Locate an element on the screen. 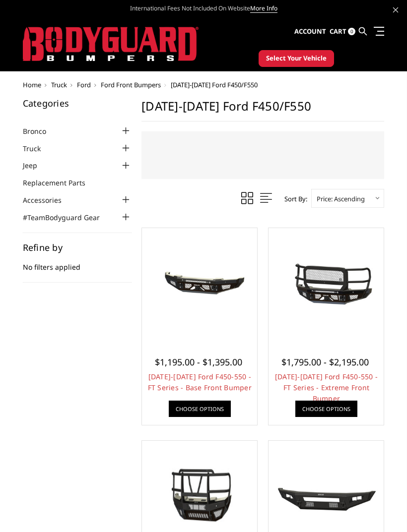 This screenshot has width=407, height=532. img: 2023-2025 Ford F450-550 - A2L Series - Base Front Bumper is located at coordinates (326, 498).